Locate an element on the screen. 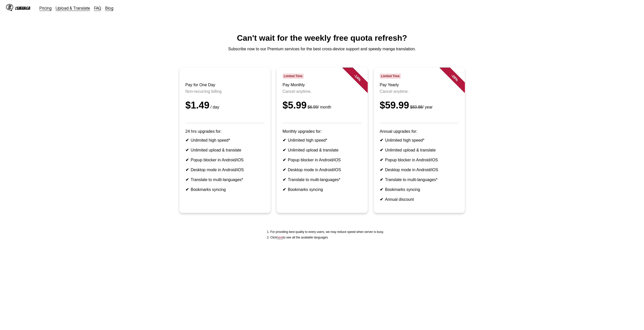  p: Subscribe now to our Premium services for the best cross-device support and speedy manga translat... is located at coordinates (322, 49).